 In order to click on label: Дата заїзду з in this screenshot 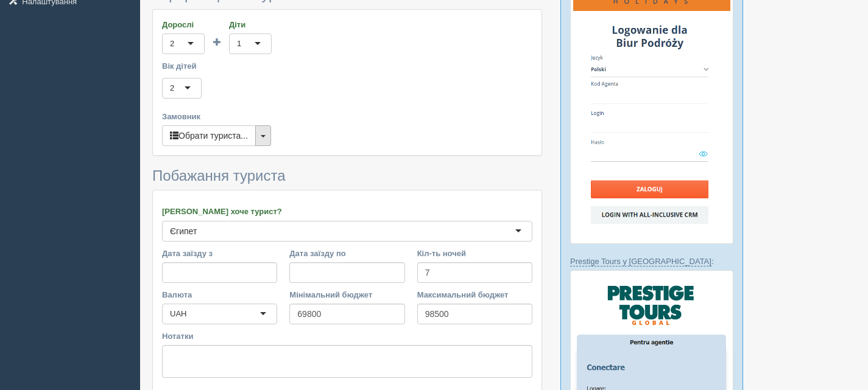, I will do `click(219, 253)`.